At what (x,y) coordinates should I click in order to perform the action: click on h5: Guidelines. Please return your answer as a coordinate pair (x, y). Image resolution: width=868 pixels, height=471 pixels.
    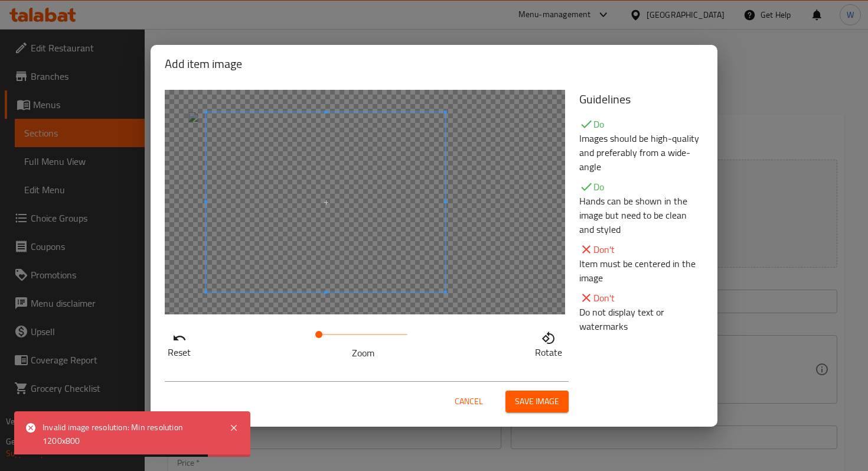
    Looking at the image, I should click on (642, 99).